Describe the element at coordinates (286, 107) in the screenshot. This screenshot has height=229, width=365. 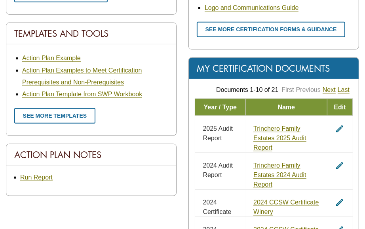
I see `td: Name` at that location.